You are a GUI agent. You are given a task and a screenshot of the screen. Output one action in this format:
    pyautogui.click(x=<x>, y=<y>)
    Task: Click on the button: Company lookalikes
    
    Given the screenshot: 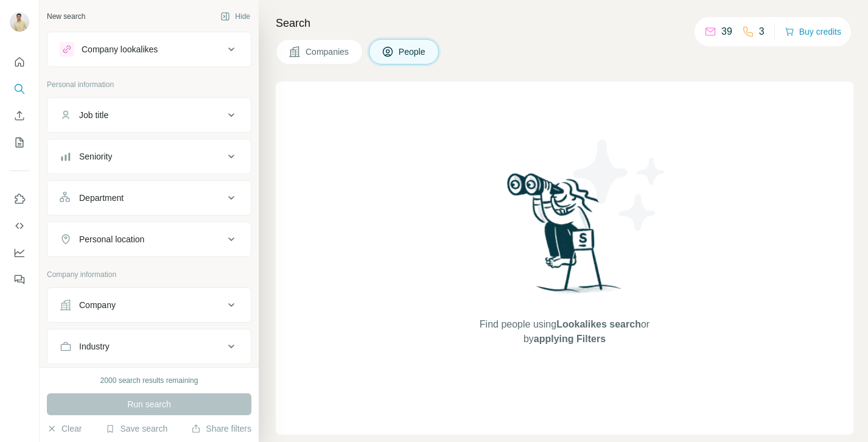 What is the action you would take?
    pyautogui.click(x=149, y=49)
    